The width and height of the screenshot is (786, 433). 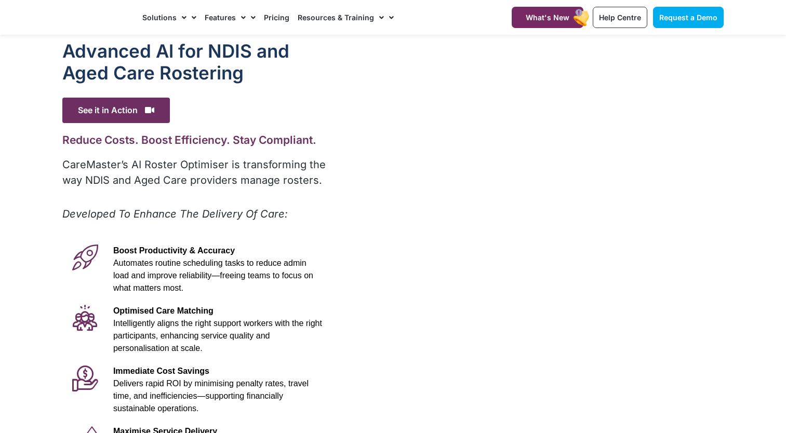 I want to click on span: Optimised Care Matching, so click(x=163, y=311).